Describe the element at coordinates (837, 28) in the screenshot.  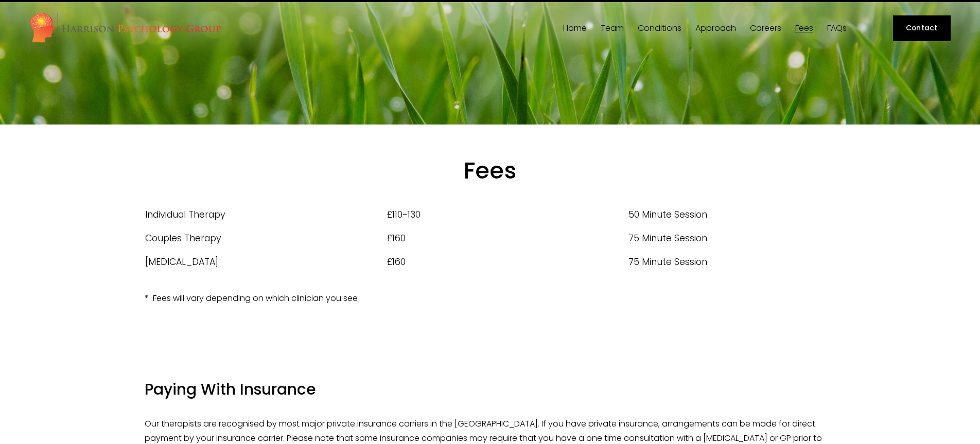
I see `a: FAQs` at that location.